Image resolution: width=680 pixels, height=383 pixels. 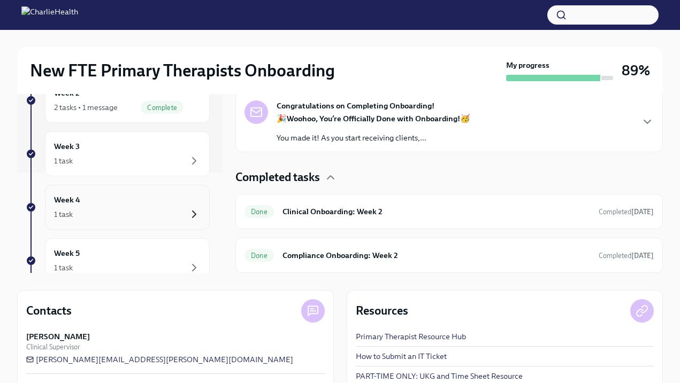 I want to click on h4: Resources, so click(x=382, y=311).